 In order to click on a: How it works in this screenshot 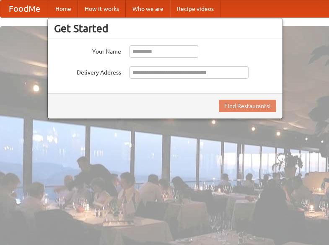, I will do `click(102, 9)`.